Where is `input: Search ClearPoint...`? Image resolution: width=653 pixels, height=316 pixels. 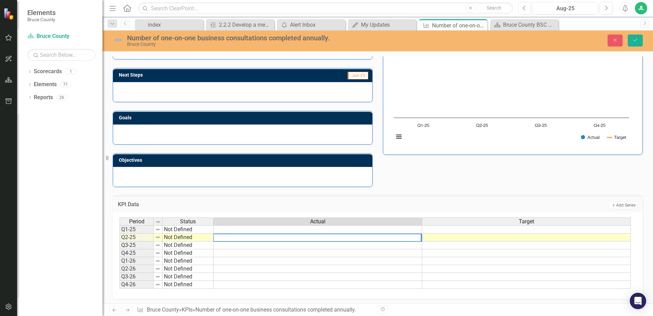 input: Search ClearPoint... is located at coordinates (326, 8).